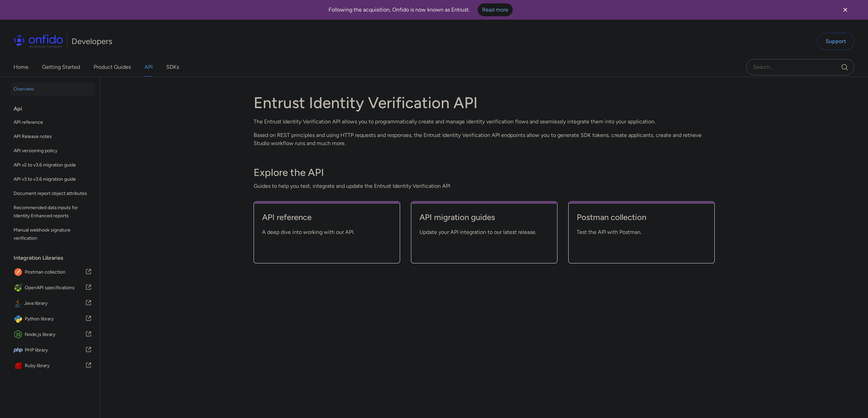  What do you see at coordinates (19, 273) in the screenshot?
I see `img: IconPostman collection` at bounding box center [19, 273].